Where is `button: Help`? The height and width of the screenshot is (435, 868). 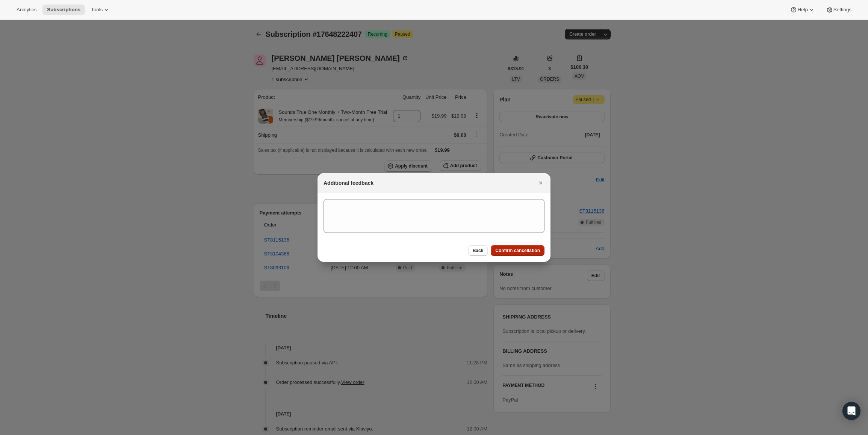 button: Help is located at coordinates (802, 10).